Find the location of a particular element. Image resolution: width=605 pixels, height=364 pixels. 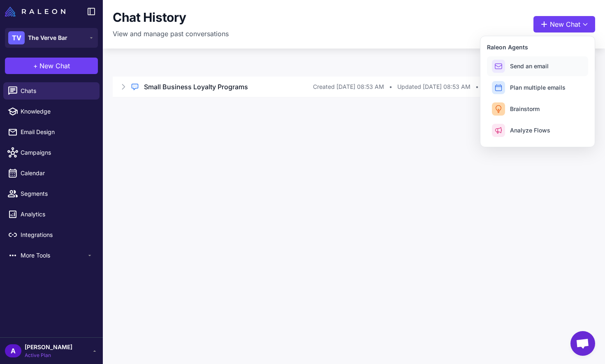

span: More Tools is located at coordinates (54, 255).